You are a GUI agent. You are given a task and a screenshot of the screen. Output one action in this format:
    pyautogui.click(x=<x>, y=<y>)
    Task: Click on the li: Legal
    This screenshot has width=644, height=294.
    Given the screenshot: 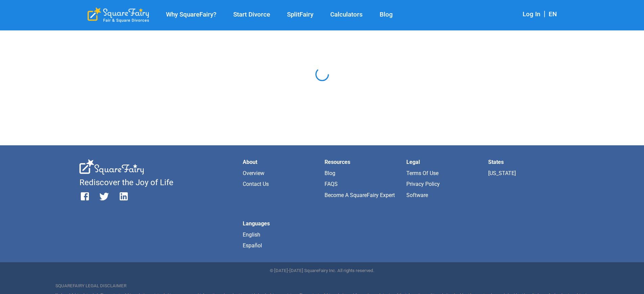 What is the action you would take?
    pyautogui.click(x=445, y=162)
    